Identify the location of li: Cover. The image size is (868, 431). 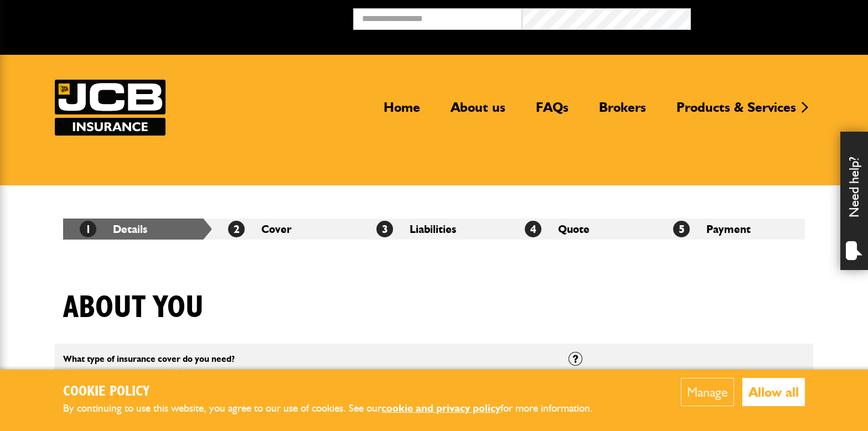
(285, 229).